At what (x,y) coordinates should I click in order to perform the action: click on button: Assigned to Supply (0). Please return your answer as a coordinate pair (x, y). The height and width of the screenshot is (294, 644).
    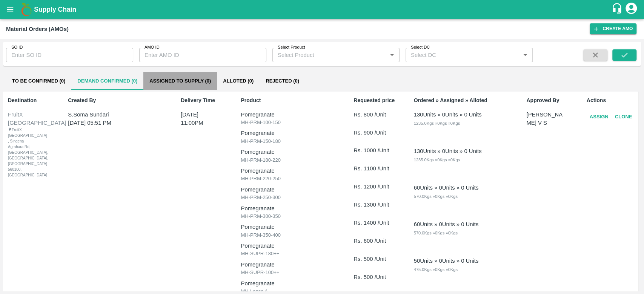
    Looking at the image, I should click on (180, 81).